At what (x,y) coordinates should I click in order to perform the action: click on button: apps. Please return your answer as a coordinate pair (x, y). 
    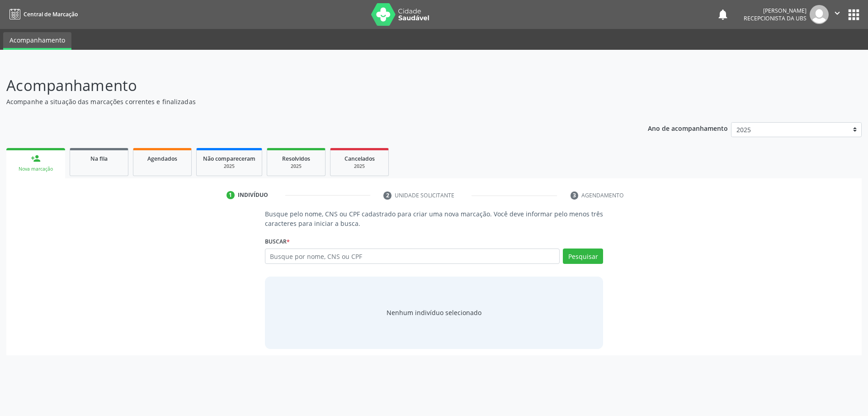
    Looking at the image, I should click on (853, 14).